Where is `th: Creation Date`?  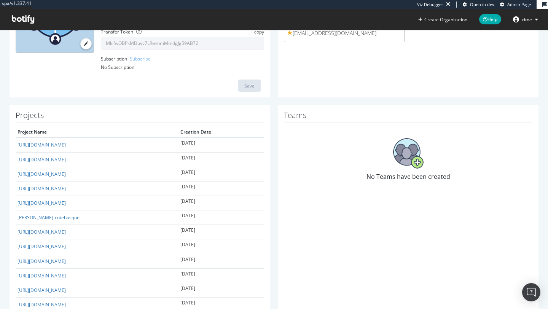 th: Creation Date is located at coordinates (221, 132).